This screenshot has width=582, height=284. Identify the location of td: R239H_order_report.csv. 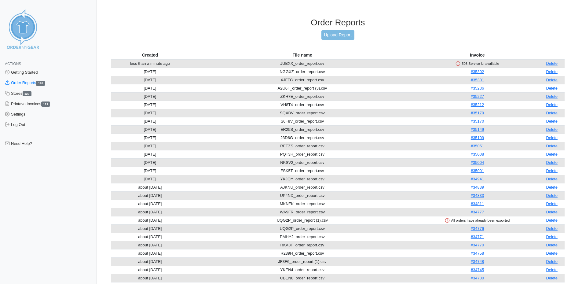
(302, 253).